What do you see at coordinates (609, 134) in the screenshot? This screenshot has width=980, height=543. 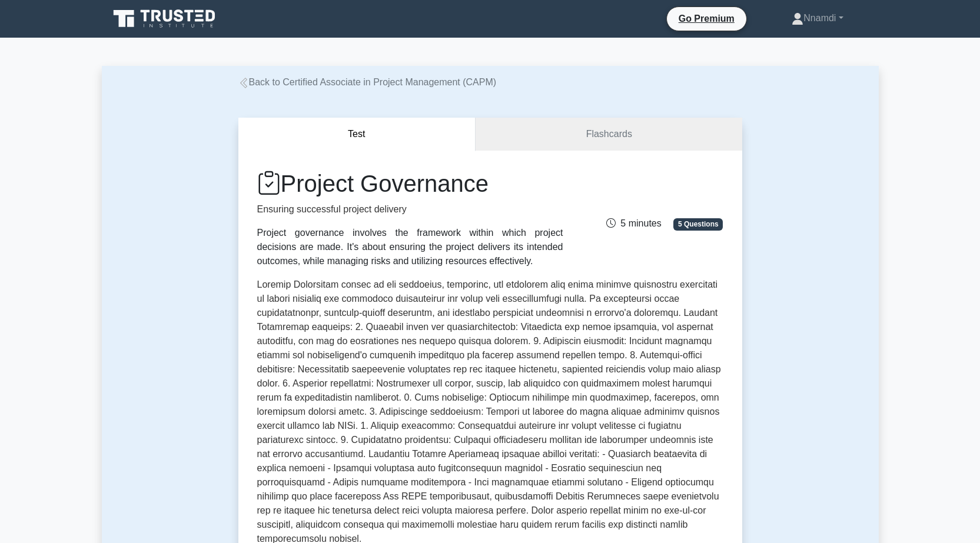 I see `a: Flashcards` at bounding box center [609, 134].